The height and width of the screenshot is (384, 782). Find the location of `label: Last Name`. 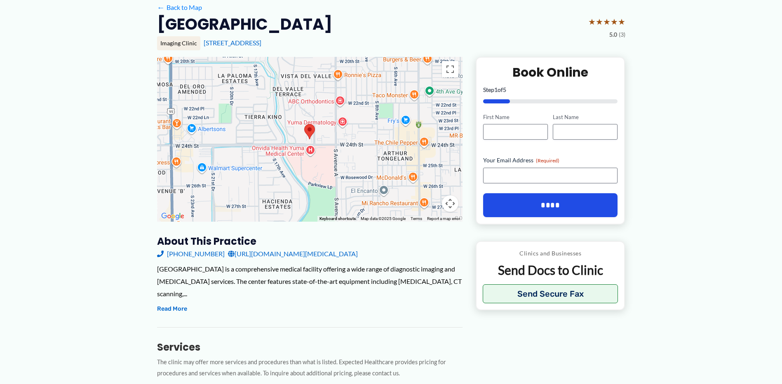

label: Last Name is located at coordinates (585, 117).